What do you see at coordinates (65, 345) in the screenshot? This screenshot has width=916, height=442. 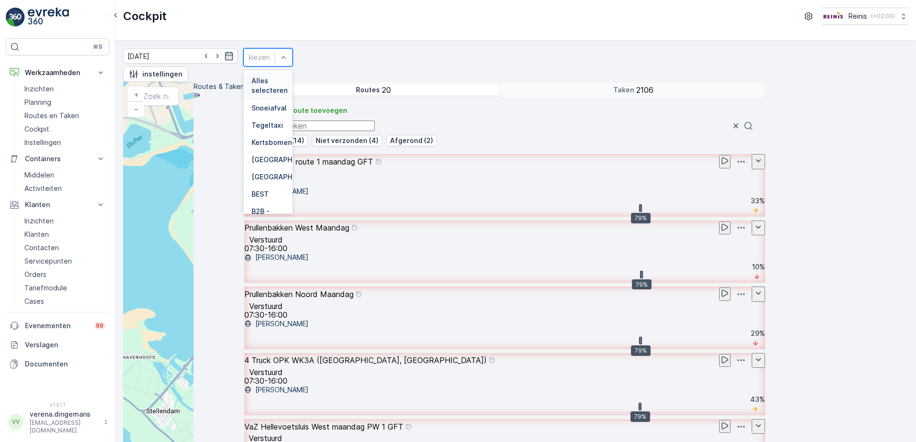 I see `p: Verslagen` at bounding box center [65, 345].